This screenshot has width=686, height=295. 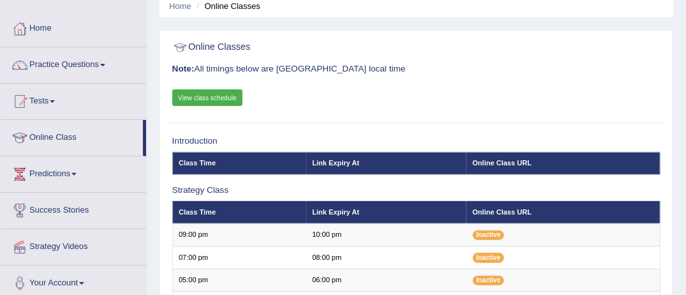 What do you see at coordinates (386, 279) in the screenshot?
I see `td: 06:00 pm` at bounding box center [386, 279].